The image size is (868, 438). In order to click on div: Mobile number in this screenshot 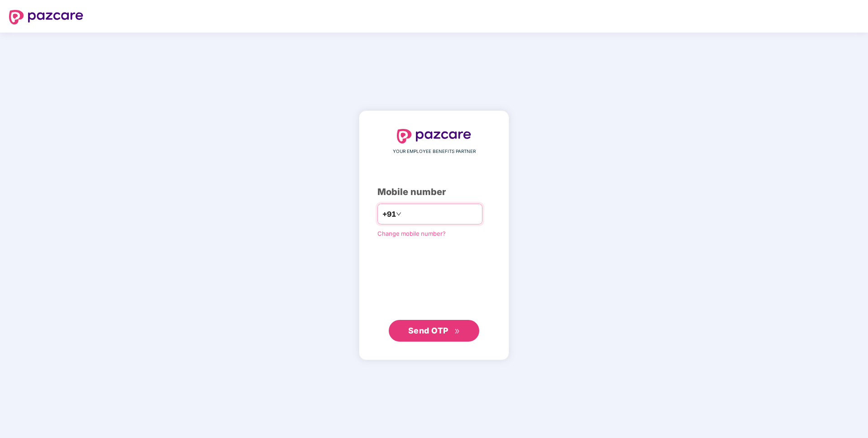, I will do `click(434, 192)`.